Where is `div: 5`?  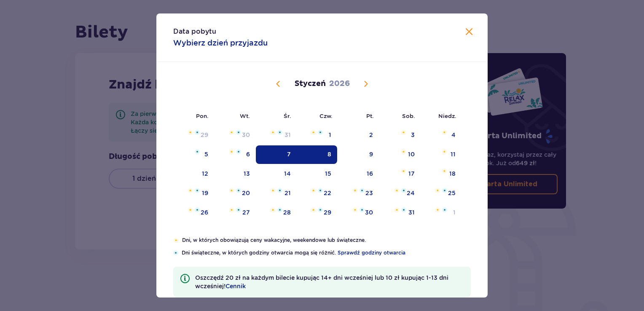 div: 5 is located at coordinates (206, 154).